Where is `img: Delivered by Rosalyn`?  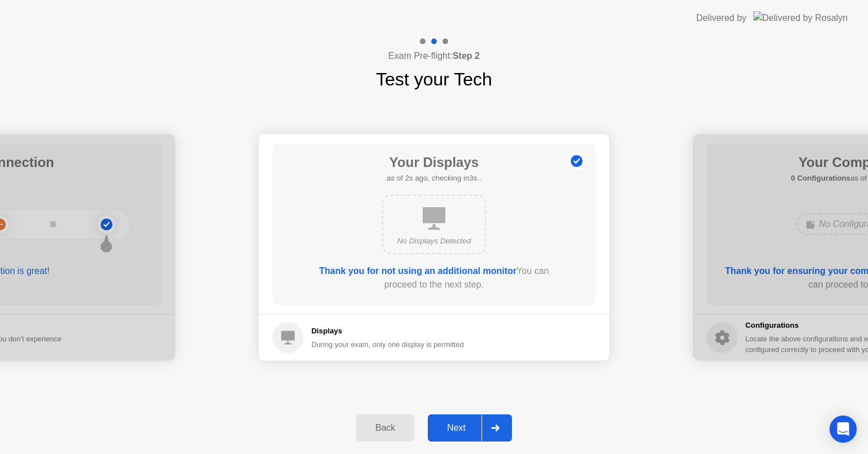
img: Delivered by Rosalyn is located at coordinates (800, 17).